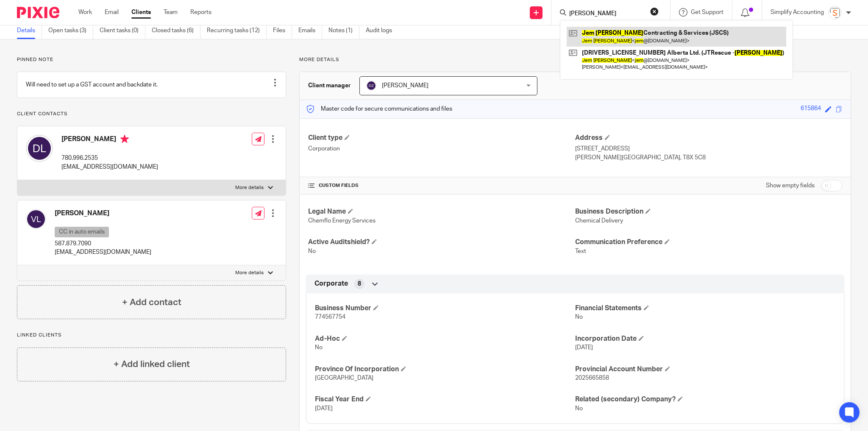 The width and height of the screenshot is (868, 431). I want to click on a: Details, so click(29, 30).